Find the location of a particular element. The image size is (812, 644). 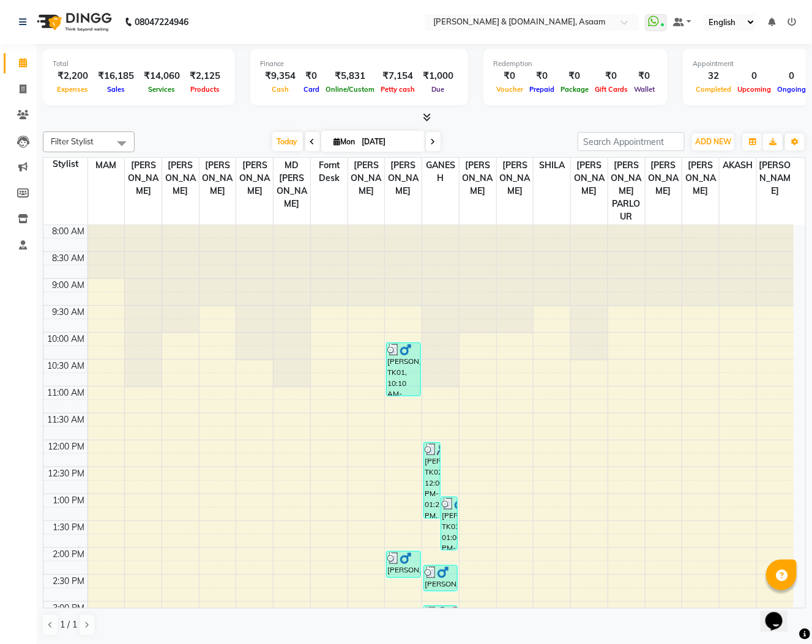

span: Sales is located at coordinates (116, 90).